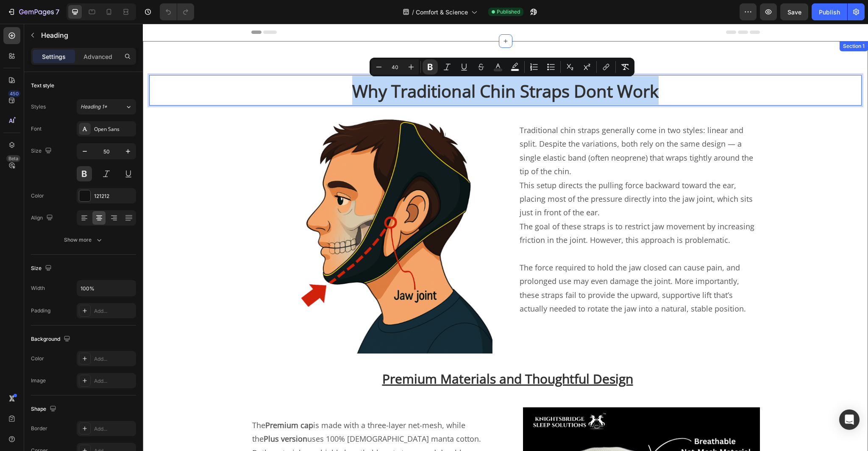 This screenshot has width=868, height=451. I want to click on div: Text style, so click(43, 86).